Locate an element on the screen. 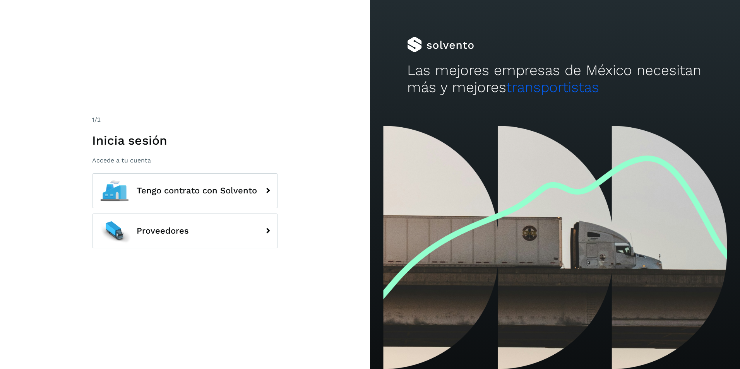  h2: Las mejores empresas de México necesitan más y mejores is located at coordinates (555, 79).